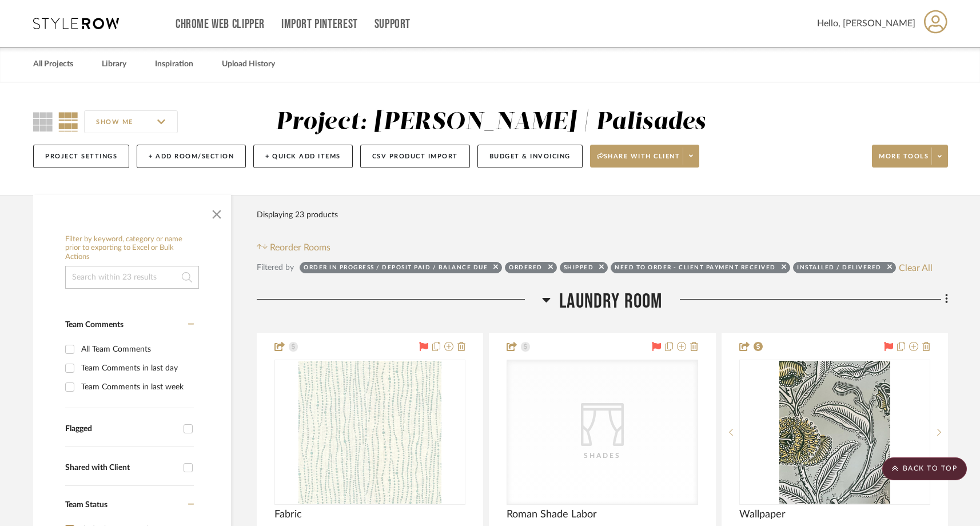  I want to click on a: All Projects, so click(53, 64).